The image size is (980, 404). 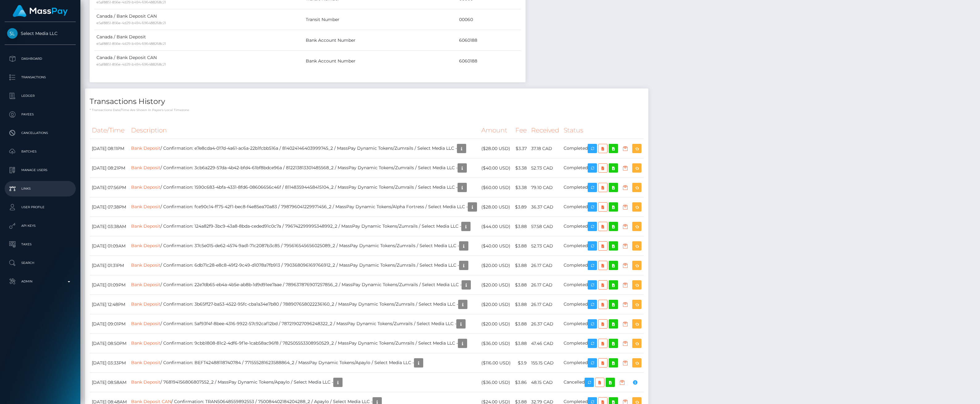 I want to click on td: 36.37 CAD, so click(x=545, y=207).